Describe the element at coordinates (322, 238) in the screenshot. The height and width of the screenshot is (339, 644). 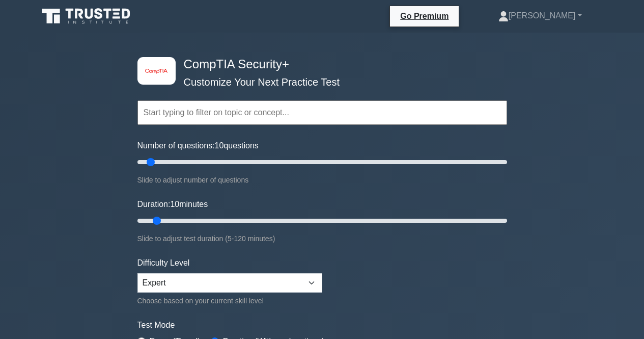
I see `div: Slide to adjust test duration (5-120 minutes)` at that location.